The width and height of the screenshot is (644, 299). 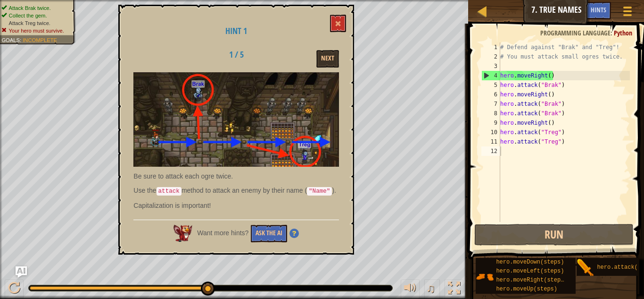 I want to click on span: Python, so click(x=622, y=32).